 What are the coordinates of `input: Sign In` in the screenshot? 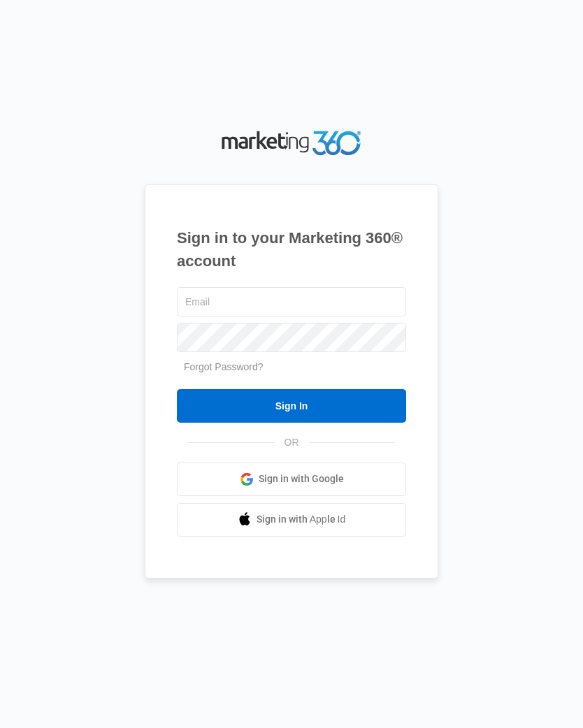 It's located at (292, 406).